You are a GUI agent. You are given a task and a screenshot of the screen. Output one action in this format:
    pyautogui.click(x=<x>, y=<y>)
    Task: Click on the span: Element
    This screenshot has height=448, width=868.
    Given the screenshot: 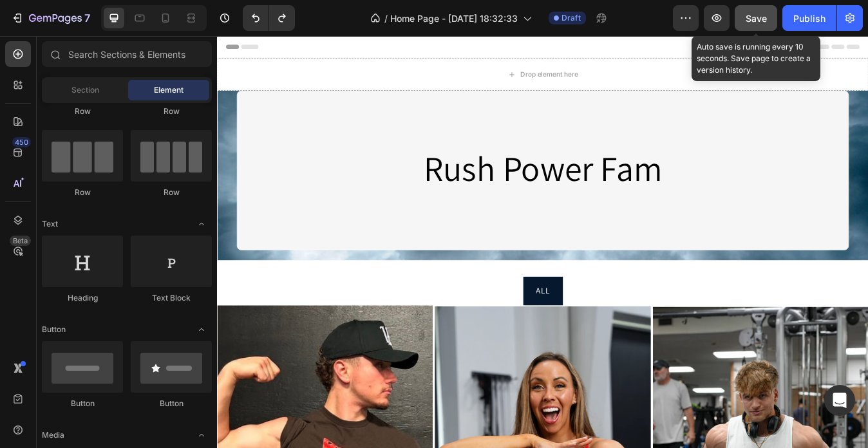 What is the action you would take?
    pyautogui.click(x=168, y=90)
    